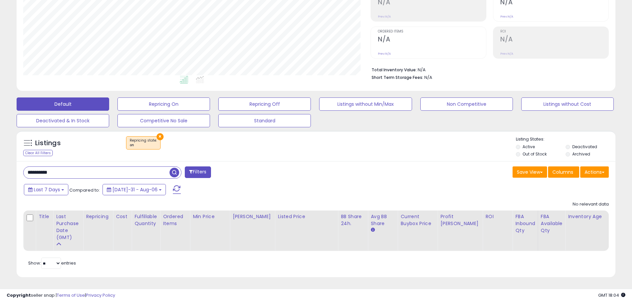 The image size is (632, 302). Describe the element at coordinates (394, 70) in the screenshot. I see `b: Total Inventory Value:` at that location.